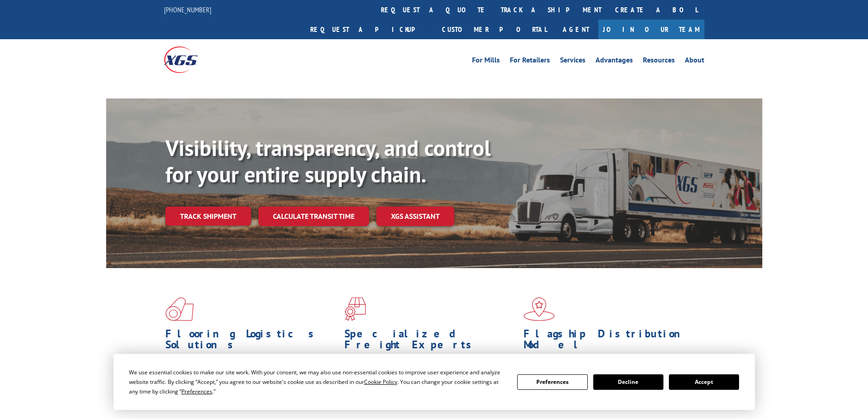 The image size is (868, 419). Describe the element at coordinates (539, 309) in the screenshot. I see `img: xgs-icon-flagship-distribution-model-red` at that location.